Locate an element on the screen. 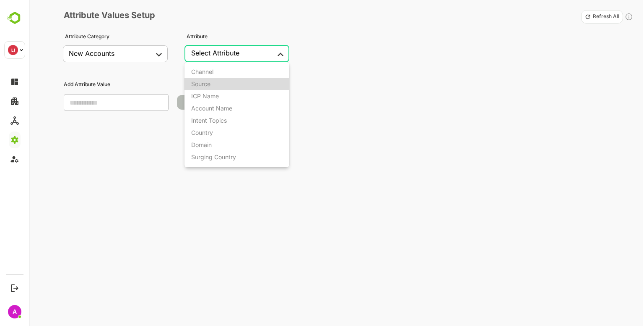  div: Country is located at coordinates (202, 132).